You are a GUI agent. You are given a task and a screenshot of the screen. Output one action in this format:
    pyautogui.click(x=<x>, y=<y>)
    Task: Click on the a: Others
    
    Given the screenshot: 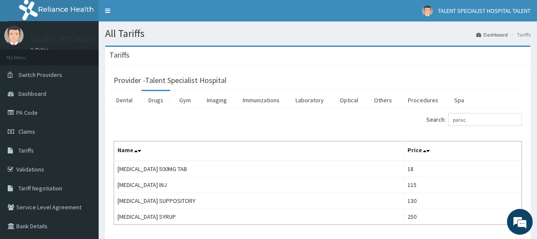 What is the action you would take?
    pyautogui.click(x=383, y=100)
    